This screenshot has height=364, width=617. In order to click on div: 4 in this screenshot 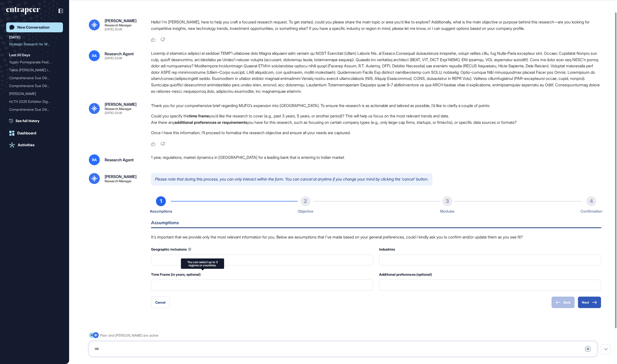, I will do `click(591, 202)`.